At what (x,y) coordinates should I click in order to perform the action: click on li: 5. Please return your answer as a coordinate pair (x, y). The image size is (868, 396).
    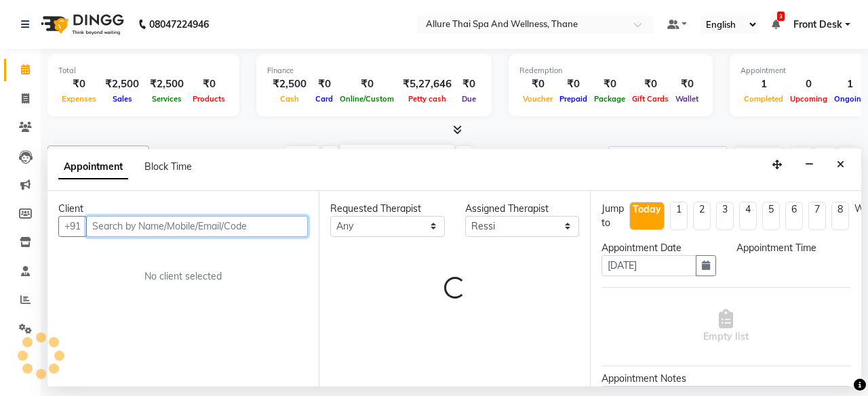
    Looking at the image, I should click on (771, 216).